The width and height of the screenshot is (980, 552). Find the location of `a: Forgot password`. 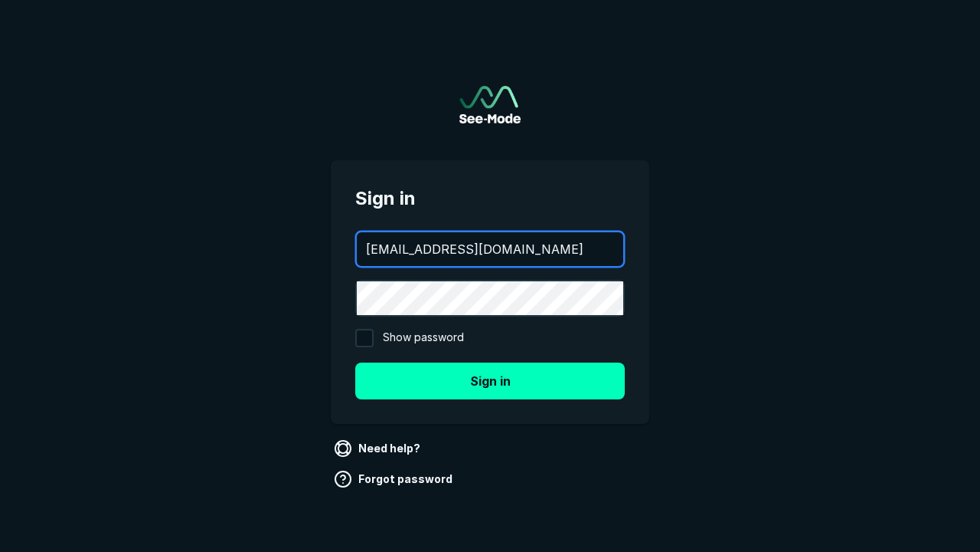

a: Forgot password is located at coordinates (394, 479).